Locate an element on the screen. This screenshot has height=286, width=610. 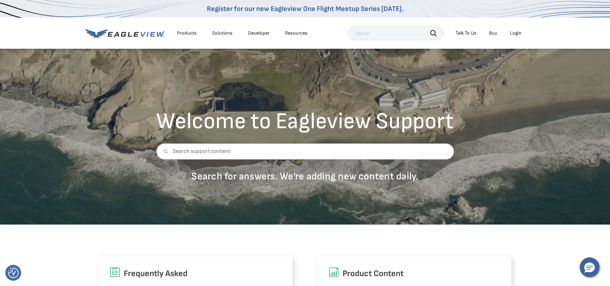
h2: Welcome to Eagleview Support is located at coordinates (305, 121).